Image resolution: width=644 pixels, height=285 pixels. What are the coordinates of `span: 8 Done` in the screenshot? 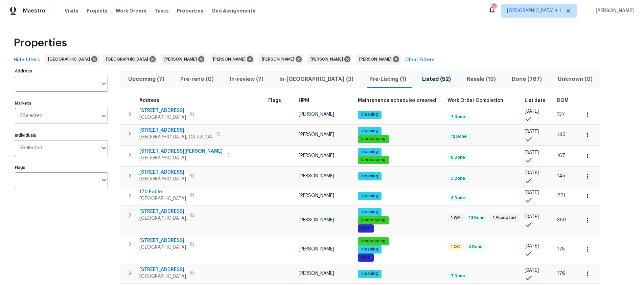 It's located at (458, 157).